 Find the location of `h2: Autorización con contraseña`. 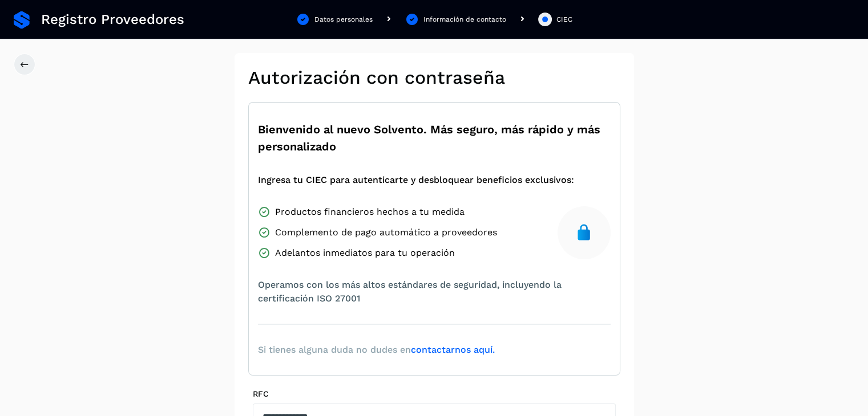

h2: Autorización con contraseña is located at coordinates (435, 78).